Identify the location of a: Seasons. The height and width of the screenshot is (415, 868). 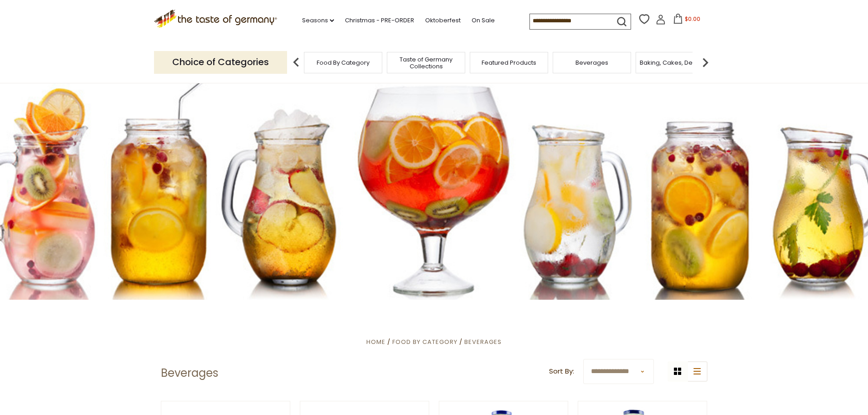
(318, 21).